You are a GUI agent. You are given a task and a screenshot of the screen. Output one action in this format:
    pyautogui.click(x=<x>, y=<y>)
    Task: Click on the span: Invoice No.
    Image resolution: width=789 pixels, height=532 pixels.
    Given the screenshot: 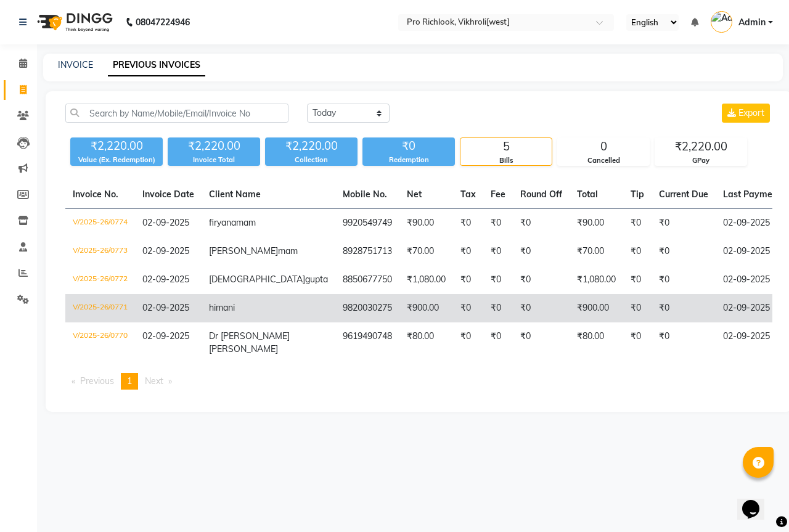 What is the action you would take?
    pyautogui.click(x=96, y=194)
    